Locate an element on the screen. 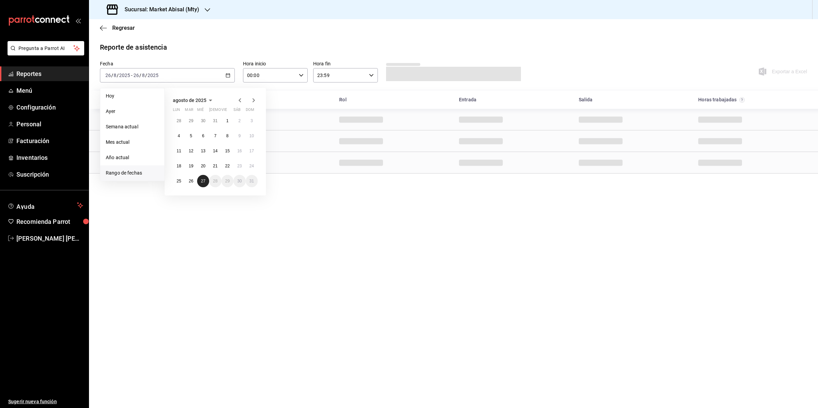  button: 13 de agosto de 2025 is located at coordinates (203, 151).